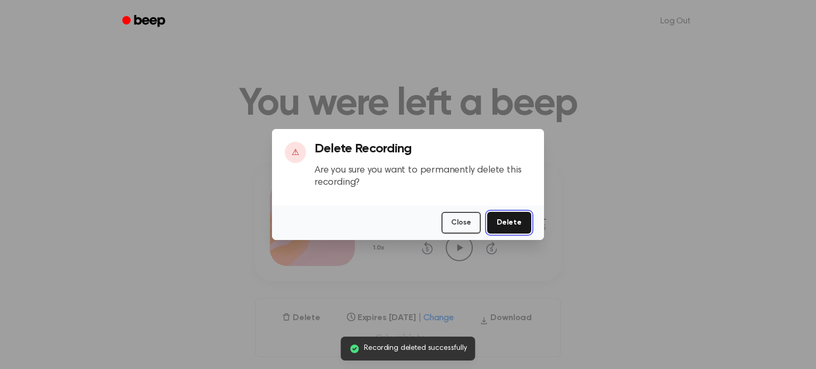 This screenshot has height=369, width=816. I want to click on h3: Delete Recording, so click(423, 149).